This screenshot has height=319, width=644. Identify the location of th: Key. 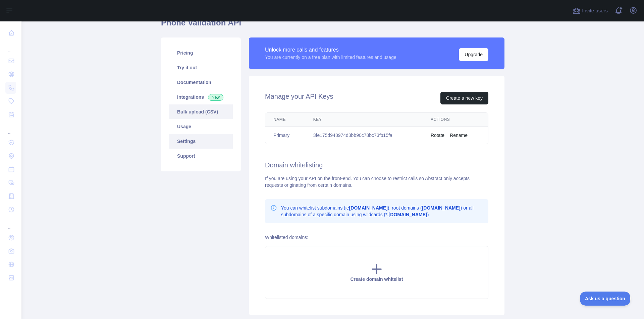
(364, 119).